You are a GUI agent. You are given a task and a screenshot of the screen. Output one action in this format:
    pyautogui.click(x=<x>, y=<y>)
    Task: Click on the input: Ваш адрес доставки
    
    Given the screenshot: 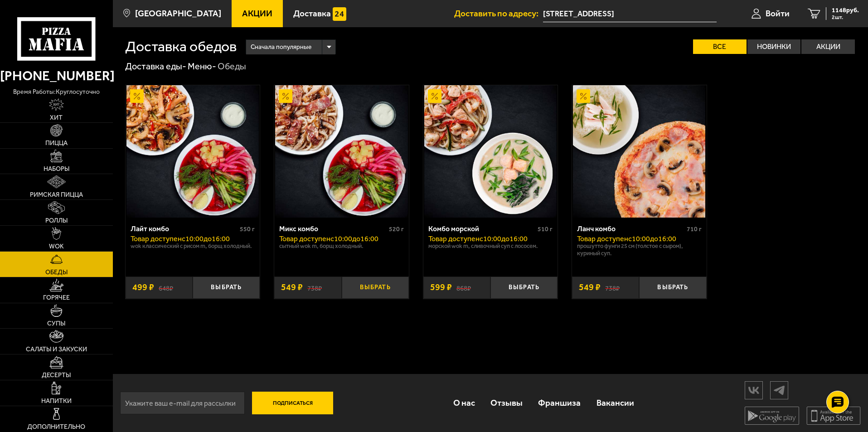 What is the action you would take?
    pyautogui.click(x=630, y=14)
    